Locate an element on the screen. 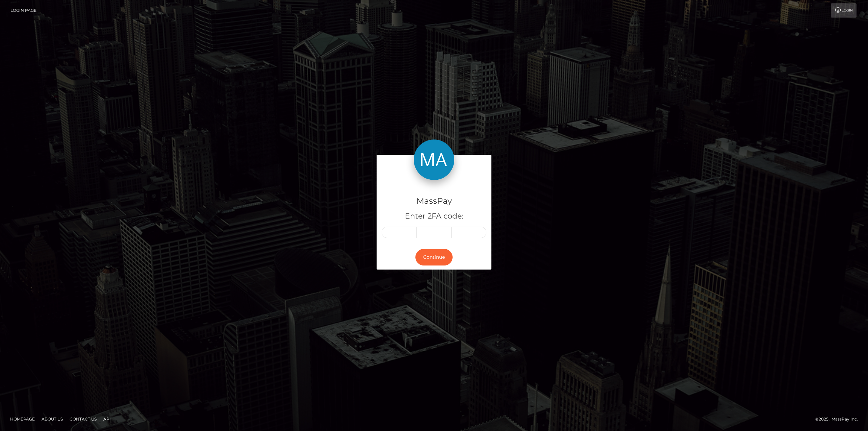 Image resolution: width=868 pixels, height=431 pixels. button: Continue is located at coordinates (434, 257).